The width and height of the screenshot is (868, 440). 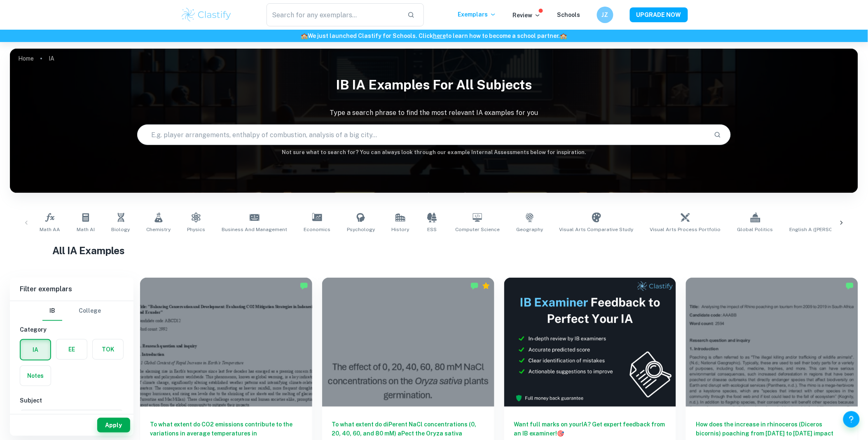 What do you see at coordinates (254, 230) in the screenshot?
I see `span: Business and Management` at bounding box center [254, 230].